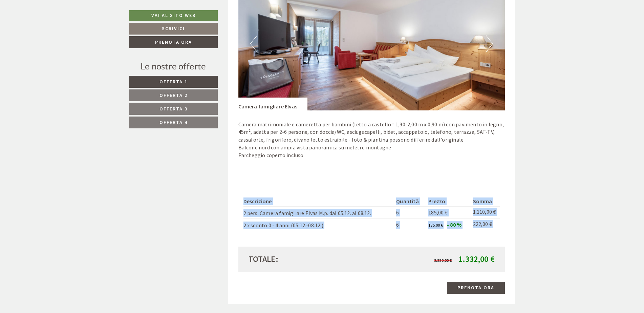 The image size is (644, 313). I want to click on span: Offerta 4, so click(173, 122).